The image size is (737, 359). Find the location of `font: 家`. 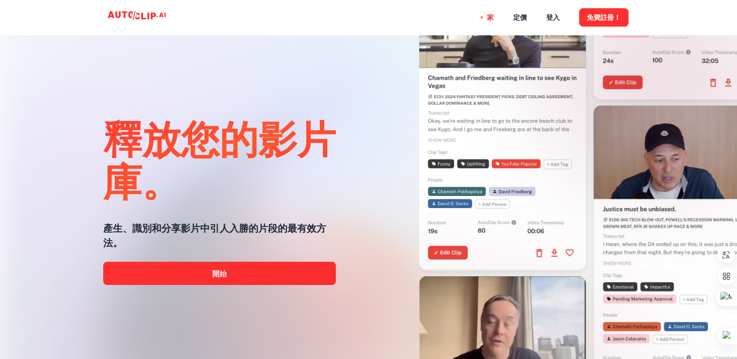

font: 家 is located at coordinates (490, 18).